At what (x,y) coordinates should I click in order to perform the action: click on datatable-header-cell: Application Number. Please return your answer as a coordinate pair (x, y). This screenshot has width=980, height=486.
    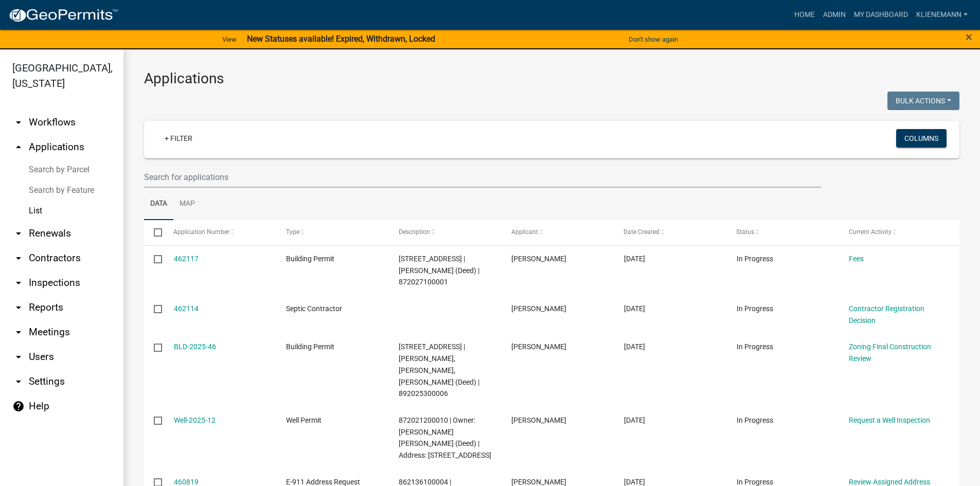
    Looking at the image, I should click on (219, 233).